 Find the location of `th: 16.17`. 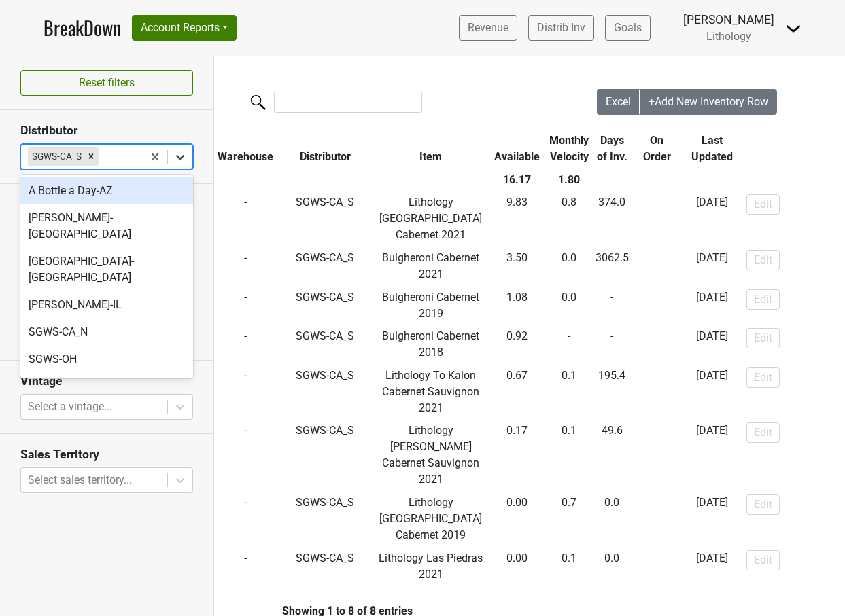

th: 16.17 is located at coordinates (516, 180).